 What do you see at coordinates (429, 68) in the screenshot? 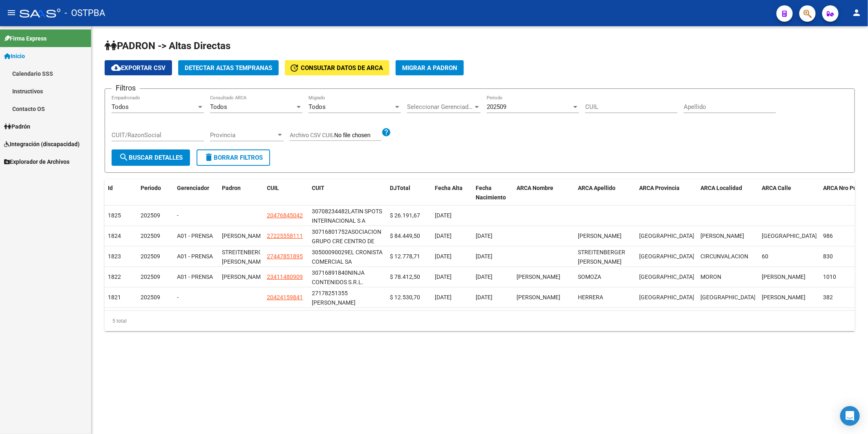
I see `span: Migrar a Padron` at bounding box center [429, 68].